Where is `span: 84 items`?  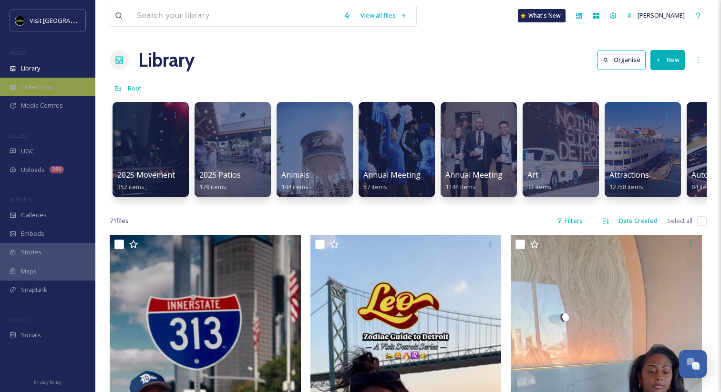
span: 84 items is located at coordinates (703, 187).